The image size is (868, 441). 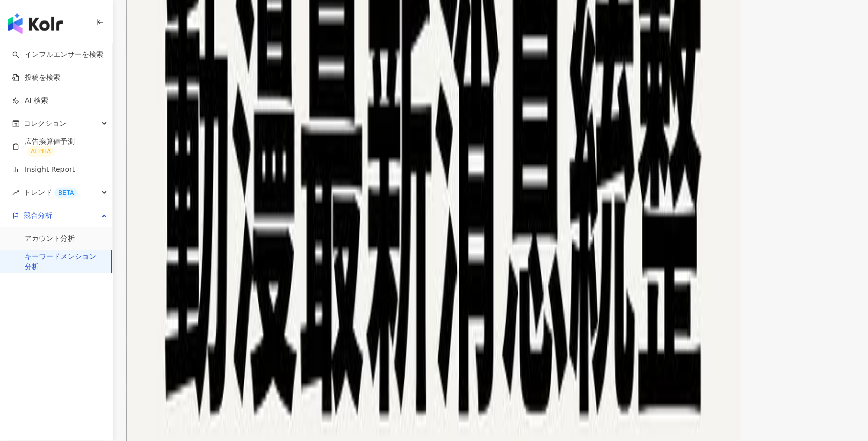 What do you see at coordinates (49, 239) in the screenshot?
I see `a: アカウント分析` at bounding box center [49, 239].